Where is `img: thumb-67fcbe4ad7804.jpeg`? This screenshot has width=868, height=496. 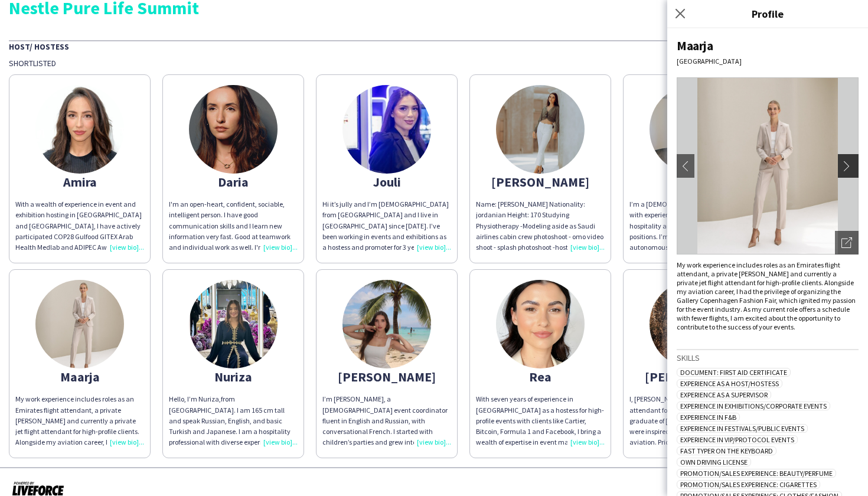 img: thumb-67fcbe4ad7804.jpeg is located at coordinates (387, 129).